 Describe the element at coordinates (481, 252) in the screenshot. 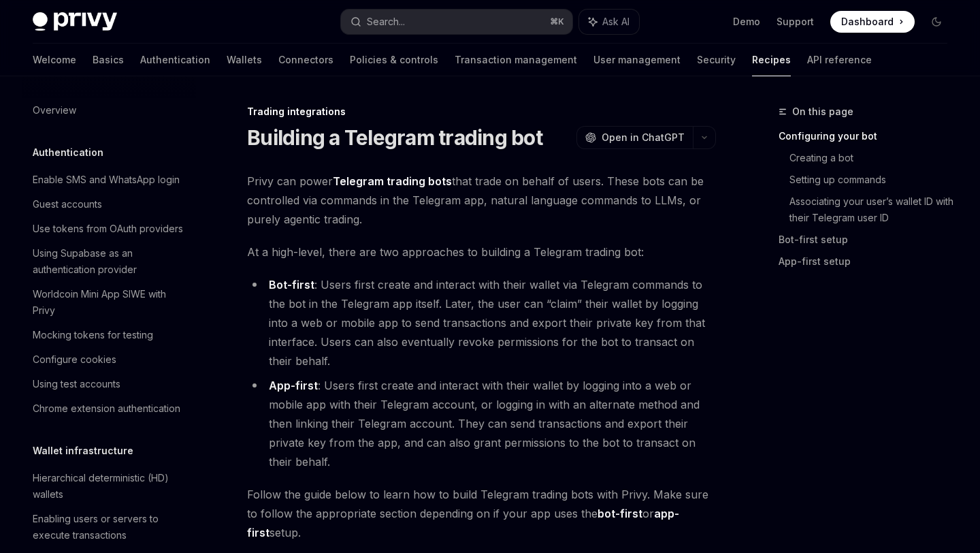

I see `span: At a high-level, there are two approaches to building a Telegram trading bot:` at that location.